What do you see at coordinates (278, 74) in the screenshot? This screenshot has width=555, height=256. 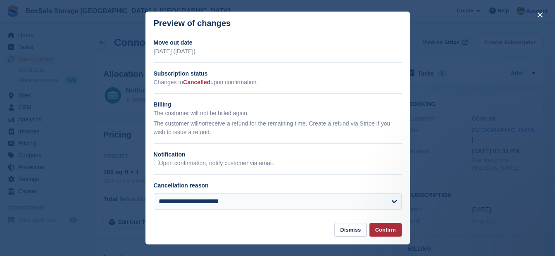 I see `h2: Subscription status` at bounding box center [278, 74].